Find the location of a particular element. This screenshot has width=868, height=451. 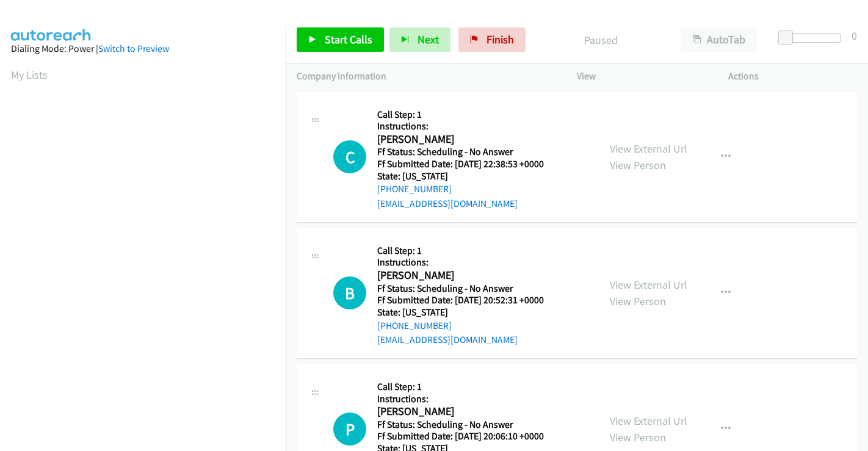

div: Delay between calls (in seconds) is located at coordinates (812, 38).